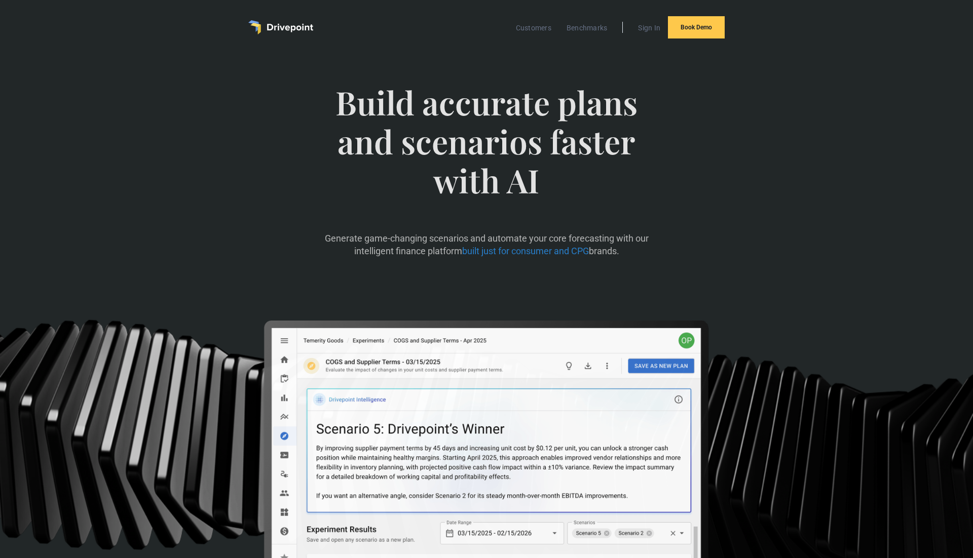  I want to click on a: Sign In, so click(649, 28).